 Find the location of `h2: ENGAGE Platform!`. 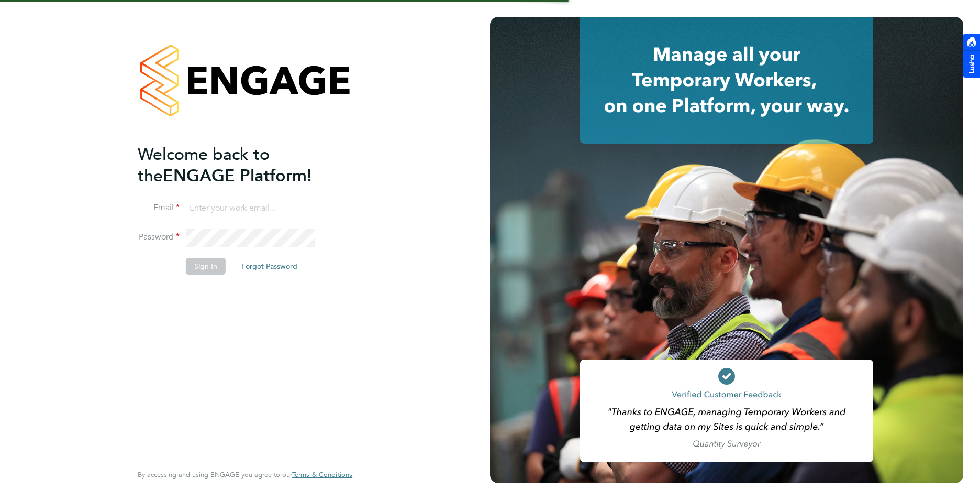

h2: ENGAGE Platform! is located at coordinates (240, 165).